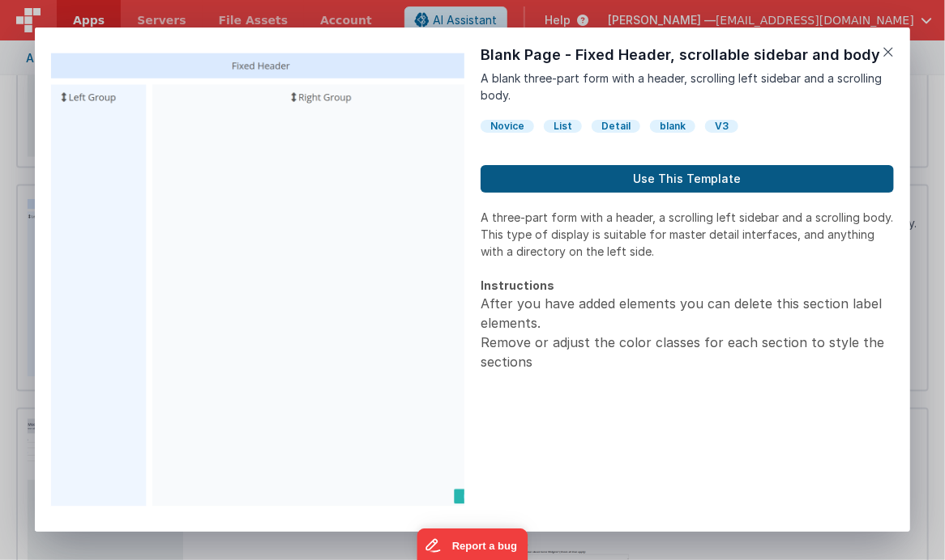  I want to click on div: List, so click(562, 126).